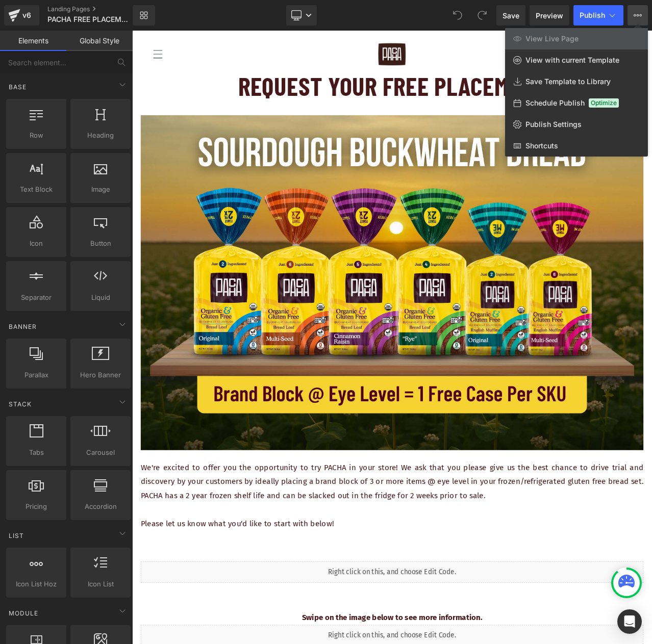 The image size is (652, 644). What do you see at coordinates (100, 297) in the screenshot?
I see `span: Liquid` at bounding box center [100, 297].